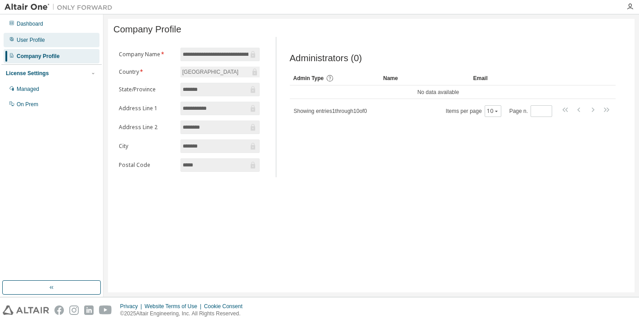 The width and height of the screenshot is (639, 323). Describe the element at coordinates (147, 29) in the screenshot. I see `span: Company Profile` at that location.